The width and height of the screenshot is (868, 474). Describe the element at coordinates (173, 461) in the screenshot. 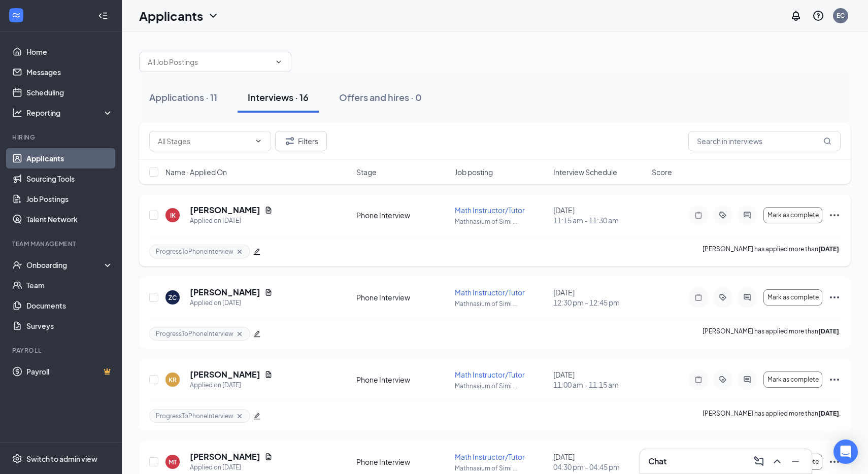

I see `div: MT` at that location.